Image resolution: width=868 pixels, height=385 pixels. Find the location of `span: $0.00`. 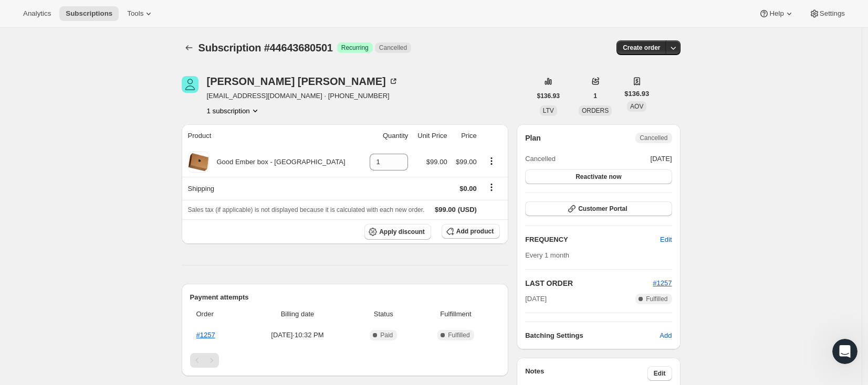

span: $0.00 is located at coordinates (468, 188).